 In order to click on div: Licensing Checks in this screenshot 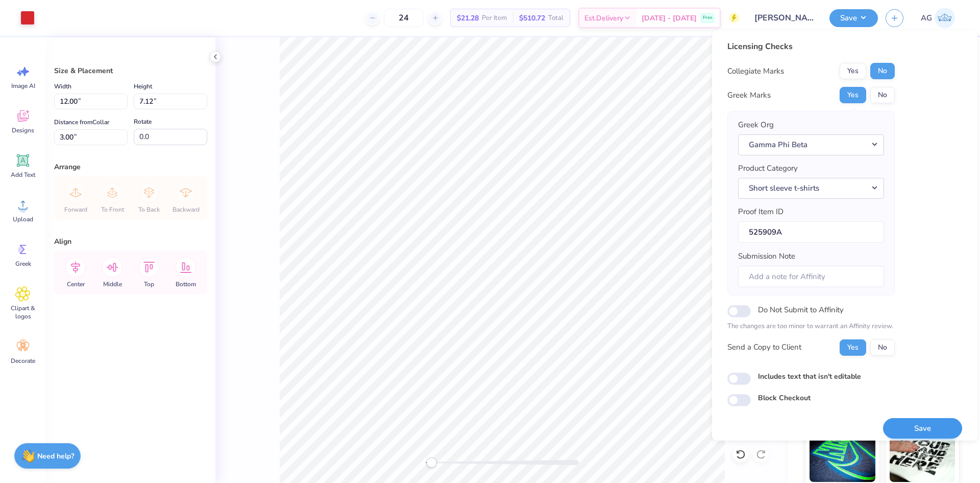, I will do `click(812, 47)`.